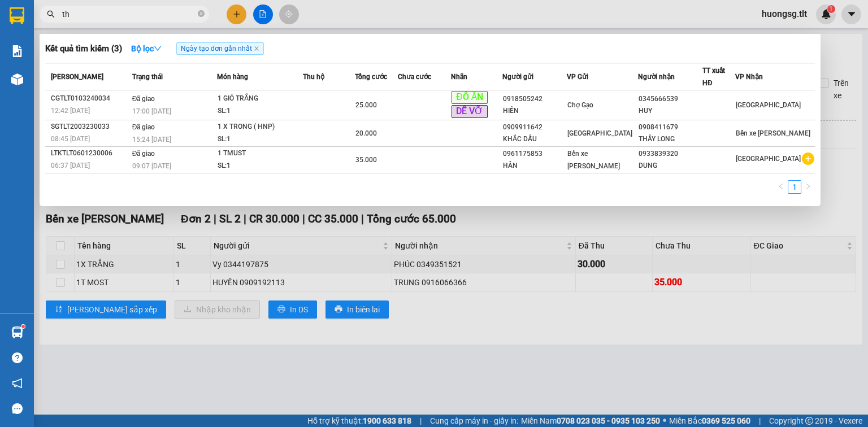 This screenshot has height=427, width=868. What do you see at coordinates (23, 326) in the screenshot?
I see `sup: 1` at bounding box center [23, 326].